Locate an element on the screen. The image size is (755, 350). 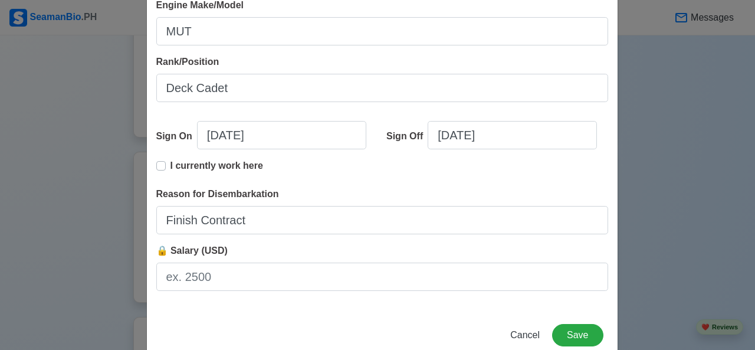
div: Sign On is located at coordinates (176, 136).